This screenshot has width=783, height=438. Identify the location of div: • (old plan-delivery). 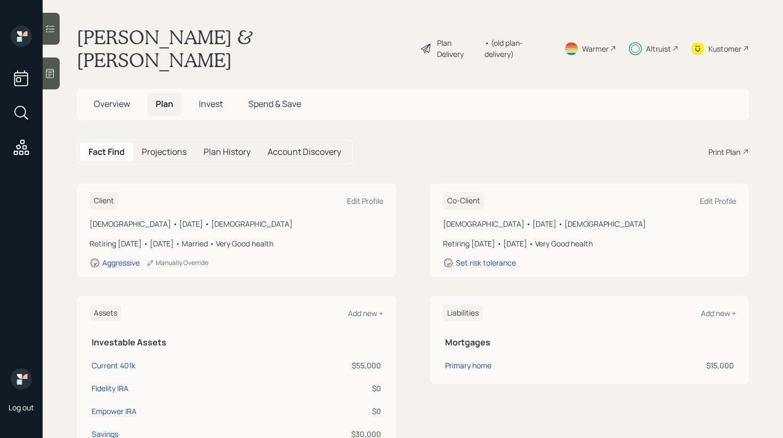
(517, 48).